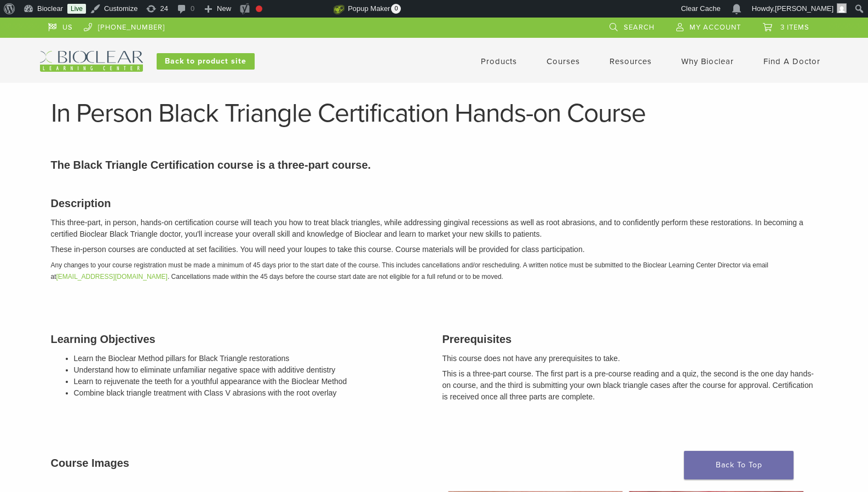  Describe the element at coordinates (60, 26) in the screenshot. I see `a: US` at that location.